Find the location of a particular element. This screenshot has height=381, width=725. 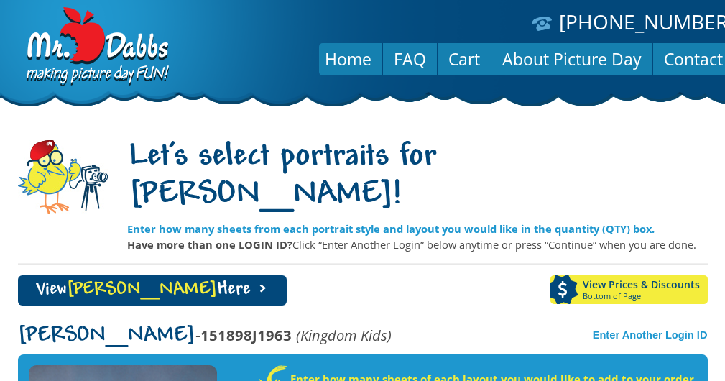

a: Cart is located at coordinates (464, 59).